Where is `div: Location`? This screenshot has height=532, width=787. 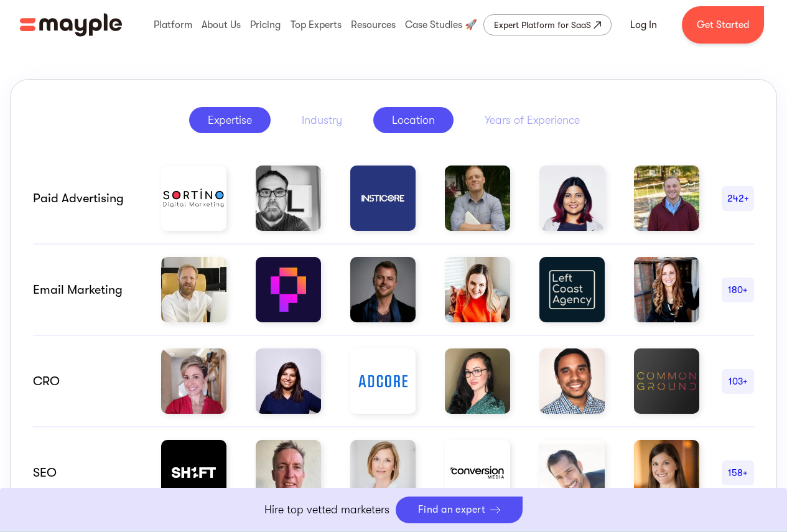 div: Location is located at coordinates (413, 120).